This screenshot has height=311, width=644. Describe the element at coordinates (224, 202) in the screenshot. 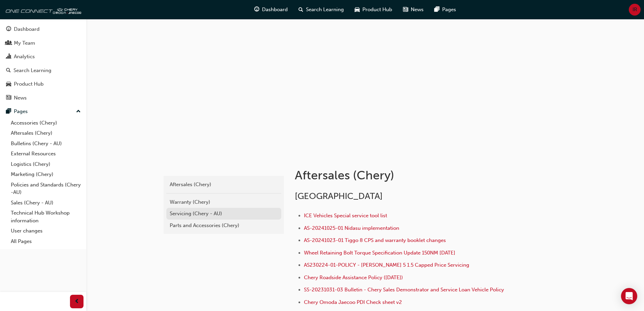

I see `div: Warranty (Chery)` at that location.